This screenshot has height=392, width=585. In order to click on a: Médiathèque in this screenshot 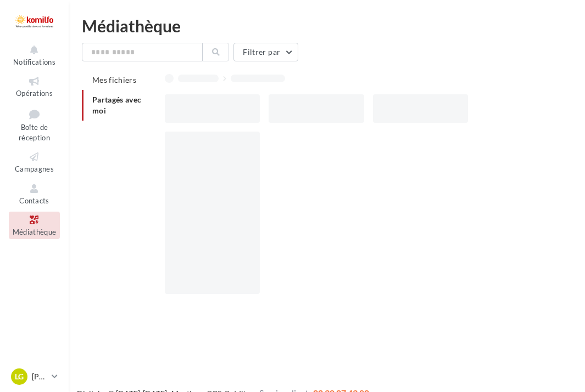, I will do `click(34, 225)`.